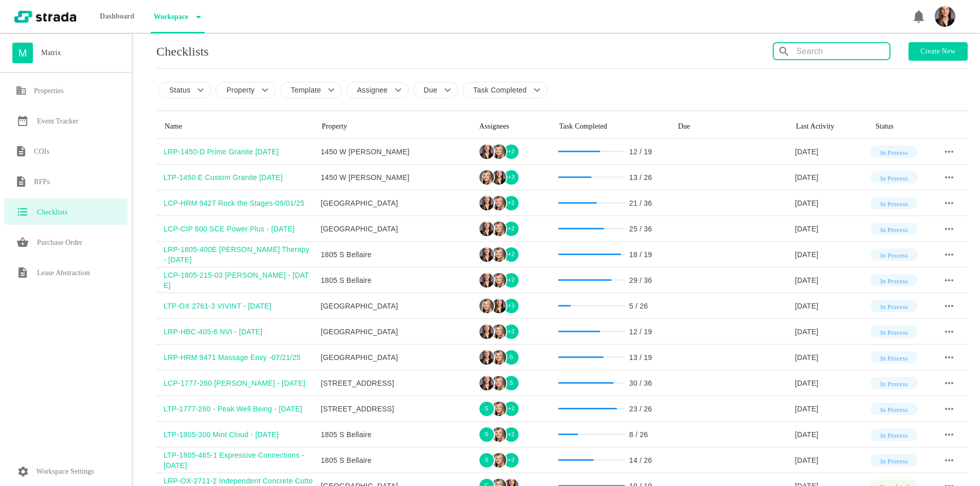 This screenshot has width=980, height=486. What do you see at coordinates (843, 52) in the screenshot?
I see `input: Search` at bounding box center [843, 52].